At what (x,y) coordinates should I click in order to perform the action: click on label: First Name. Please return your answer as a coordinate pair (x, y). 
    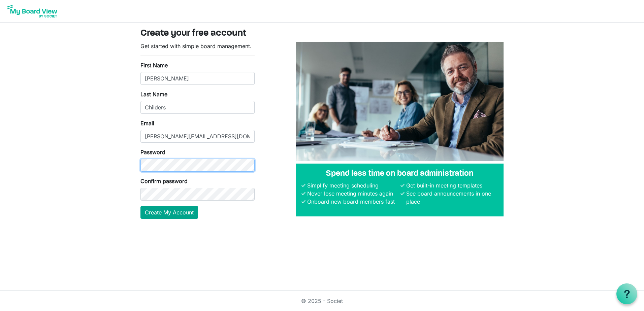
    Looking at the image, I should click on (154, 65).